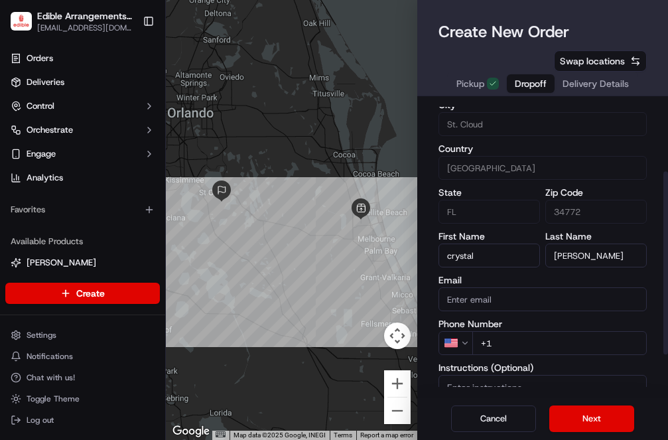 The height and width of the screenshot is (440, 668). What do you see at coordinates (543, 280) in the screenshot?
I see `label: Email` at bounding box center [543, 280].